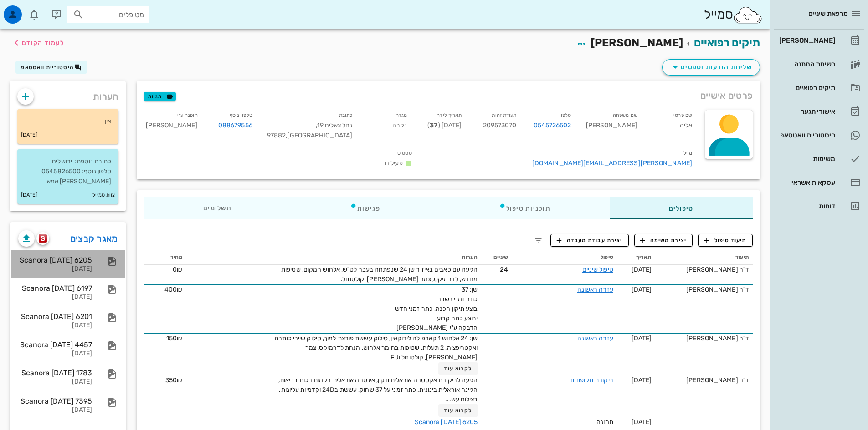  What do you see at coordinates (334, 125) in the screenshot?
I see `span: נחל צאלים 19` at bounding box center [334, 125].